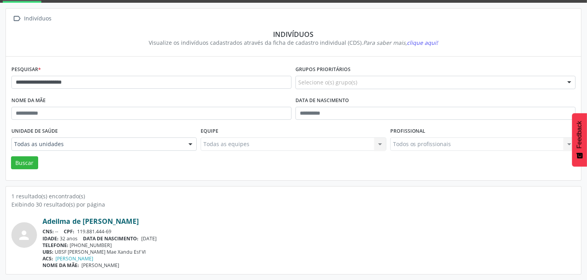 The height and width of the screenshot is (280, 587). I want to click on span: IDADE:, so click(50, 239).